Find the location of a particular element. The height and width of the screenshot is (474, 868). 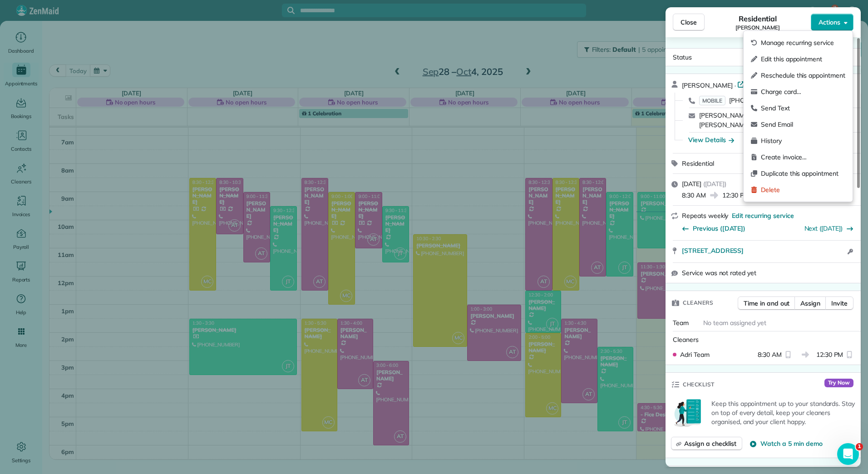

span: Time in and out is located at coordinates (766, 304).